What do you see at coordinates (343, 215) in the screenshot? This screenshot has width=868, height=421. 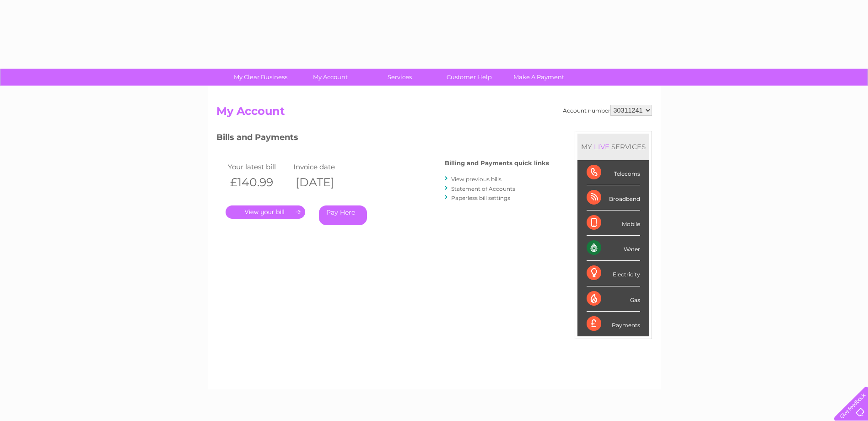 I see `a: Pay Here` at bounding box center [343, 215].